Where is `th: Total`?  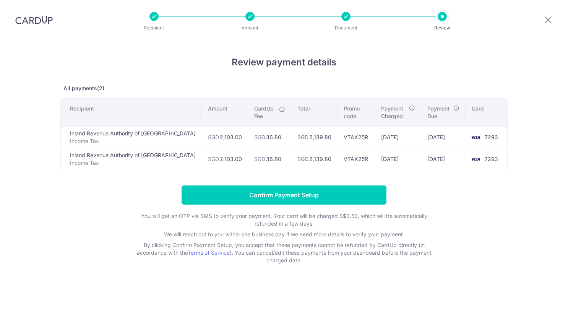
th: Total is located at coordinates (314, 112).